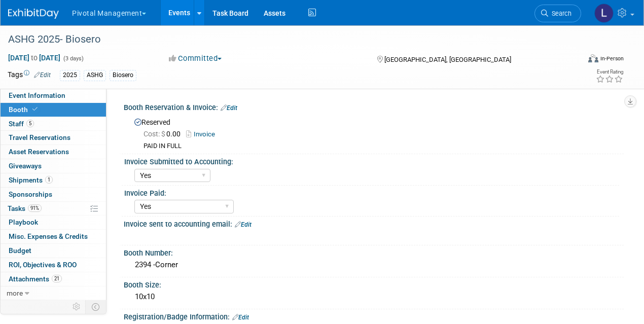  I want to click on div: 2394 -Corner, so click(374, 265).